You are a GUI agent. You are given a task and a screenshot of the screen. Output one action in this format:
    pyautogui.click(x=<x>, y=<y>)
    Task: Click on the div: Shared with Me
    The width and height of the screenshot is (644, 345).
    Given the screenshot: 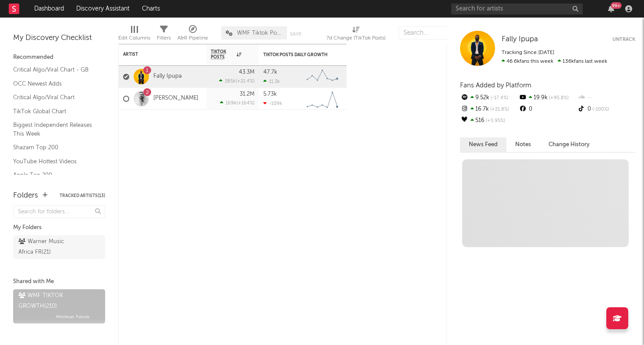 What is the action you would take?
    pyautogui.click(x=59, y=282)
    